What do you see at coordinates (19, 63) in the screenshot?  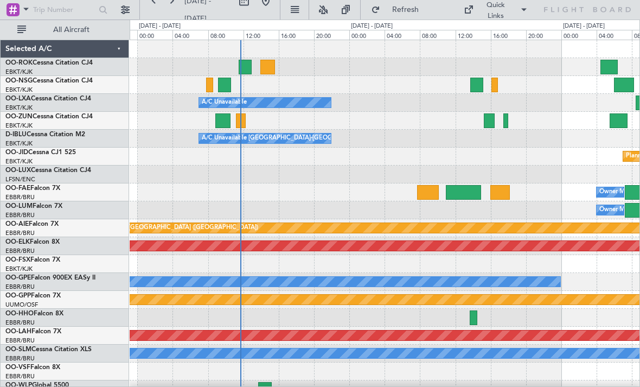 I see `span: OO-ROK` at bounding box center [19, 63].